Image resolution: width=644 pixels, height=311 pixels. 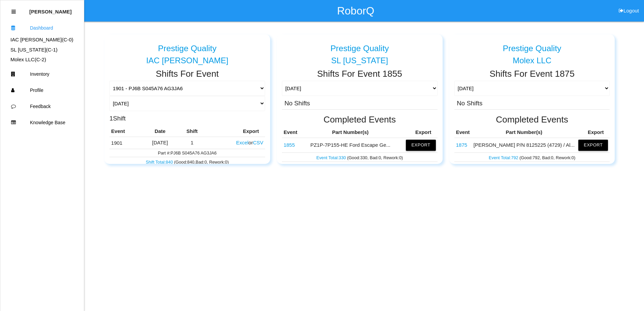 What do you see at coordinates (42, 50) in the screenshot?
I see `div: SL Tennessee's Dashboard` at bounding box center [42, 50].